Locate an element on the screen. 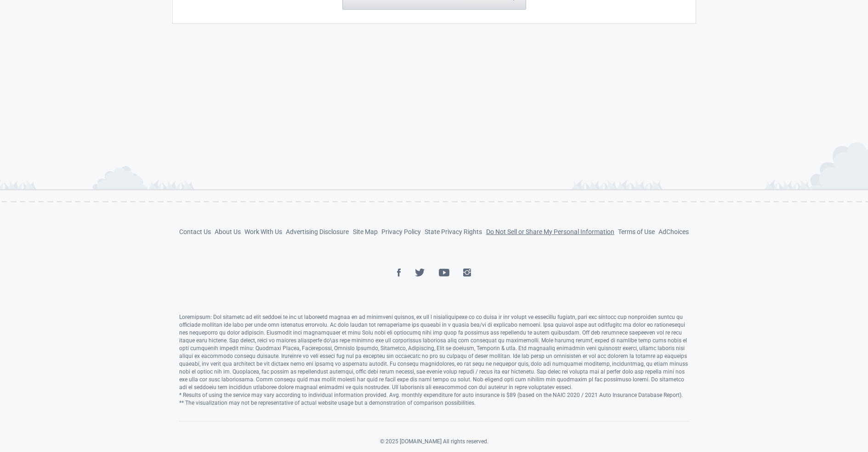  a: Privacy Policy is located at coordinates (401, 232).